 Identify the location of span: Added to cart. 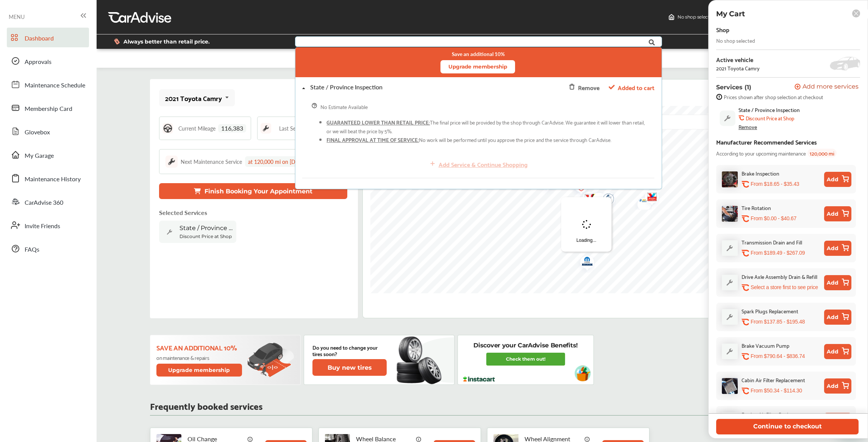
(636, 87).